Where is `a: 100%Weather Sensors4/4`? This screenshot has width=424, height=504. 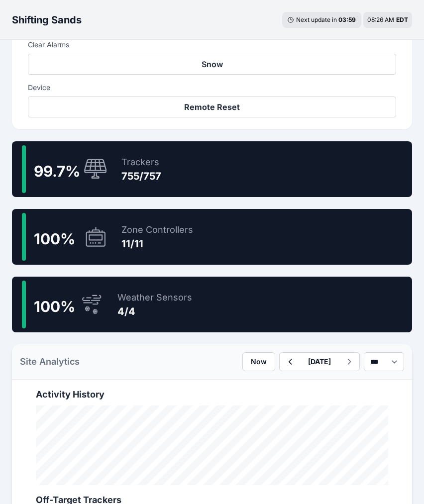
a: 100%Weather Sensors4/4 is located at coordinates (212, 304).